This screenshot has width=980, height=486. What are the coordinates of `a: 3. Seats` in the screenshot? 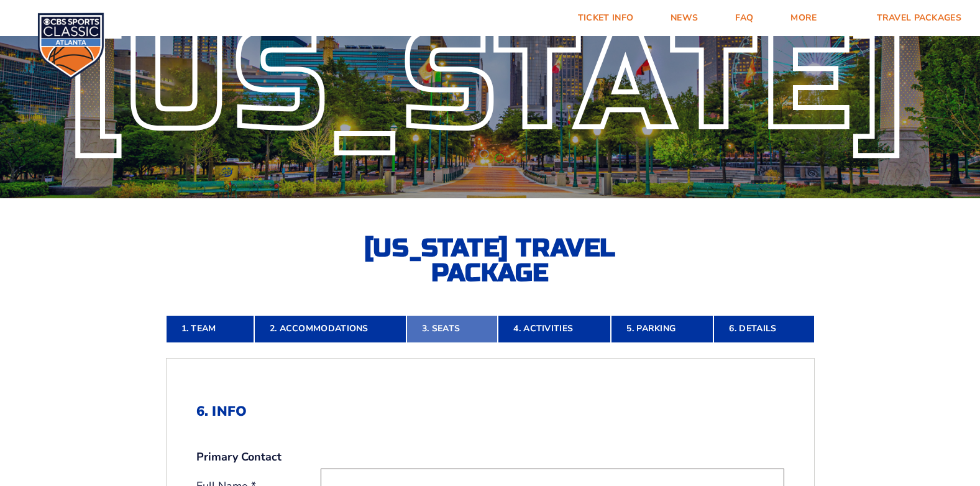 It's located at (451, 329).